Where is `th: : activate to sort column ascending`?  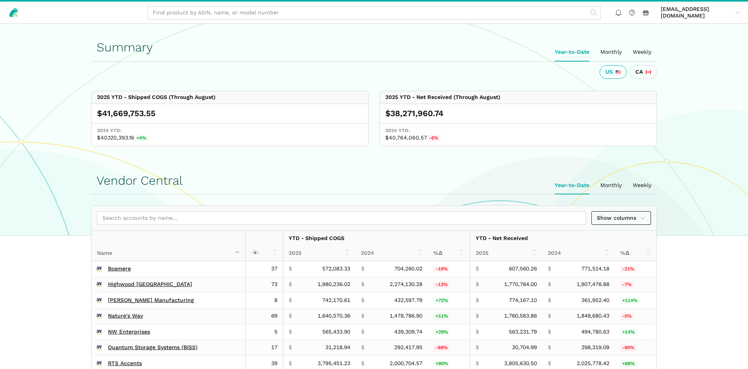 th: : activate to sort column ascending is located at coordinates (265, 246).